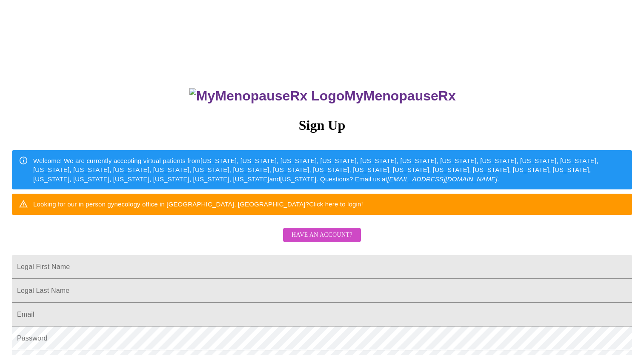 This screenshot has width=644, height=355. I want to click on img: MyMenopauseRx Logo, so click(267, 96).